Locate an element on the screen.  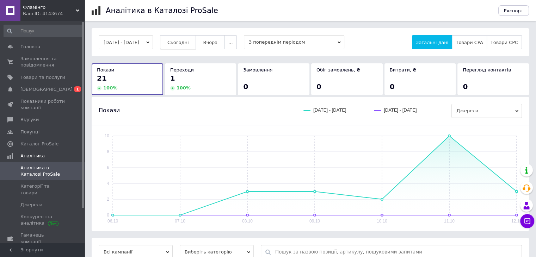
h1: Аналітика в Каталозі ProSale is located at coordinates (162, 11).